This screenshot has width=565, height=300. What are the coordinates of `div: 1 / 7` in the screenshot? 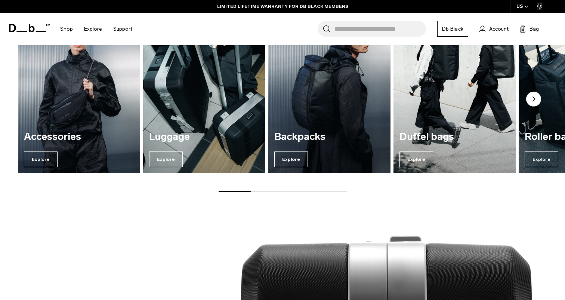 It's located at (79, 90).